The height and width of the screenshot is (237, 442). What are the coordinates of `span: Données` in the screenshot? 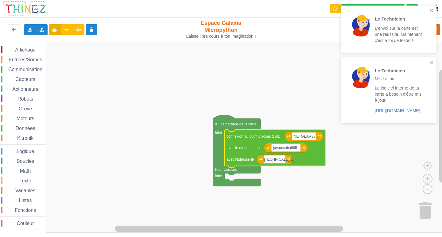 It's located at (25, 128).